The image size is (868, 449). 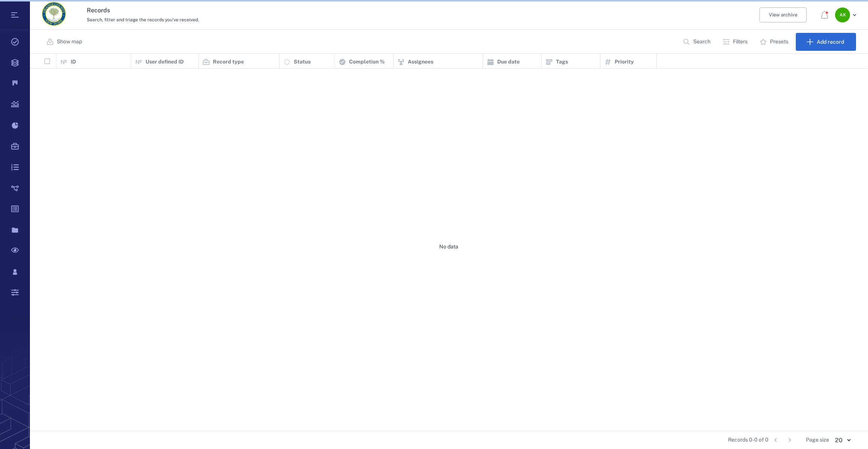 I want to click on button: AK, so click(x=847, y=15).